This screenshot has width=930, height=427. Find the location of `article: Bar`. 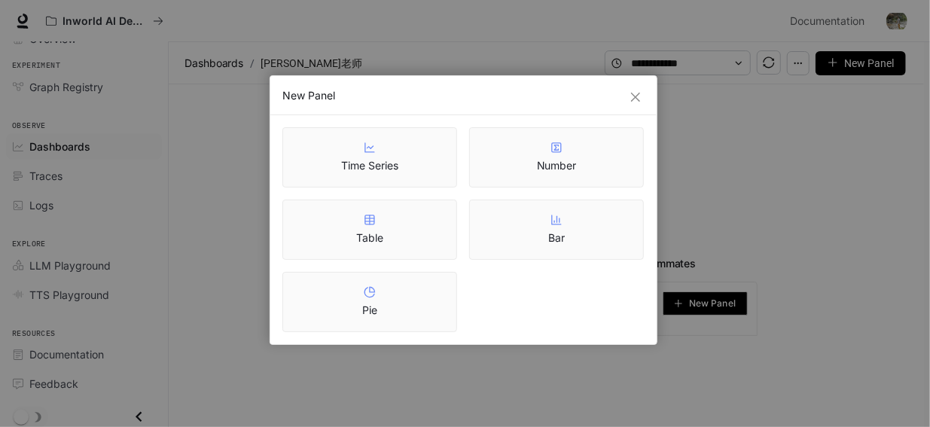

article: Bar is located at coordinates (557, 238).